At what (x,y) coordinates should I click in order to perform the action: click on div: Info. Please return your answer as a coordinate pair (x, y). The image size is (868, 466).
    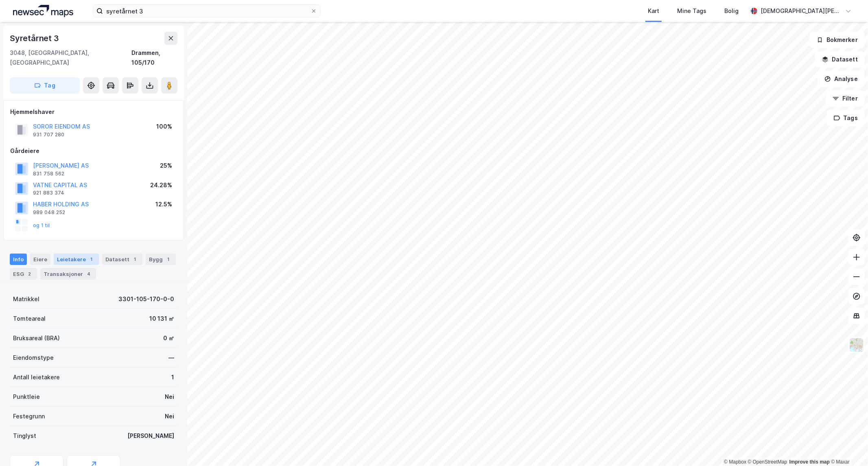
    Looking at the image, I should click on (18, 259).